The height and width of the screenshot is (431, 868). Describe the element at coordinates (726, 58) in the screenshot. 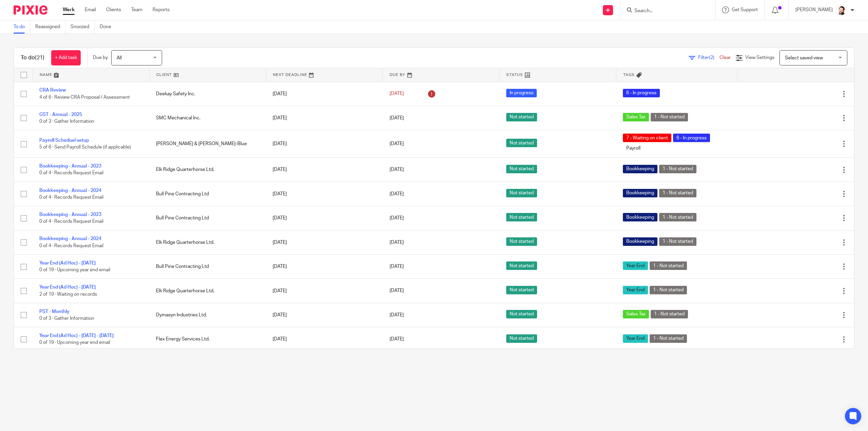

I see `a: Clear` at that location.